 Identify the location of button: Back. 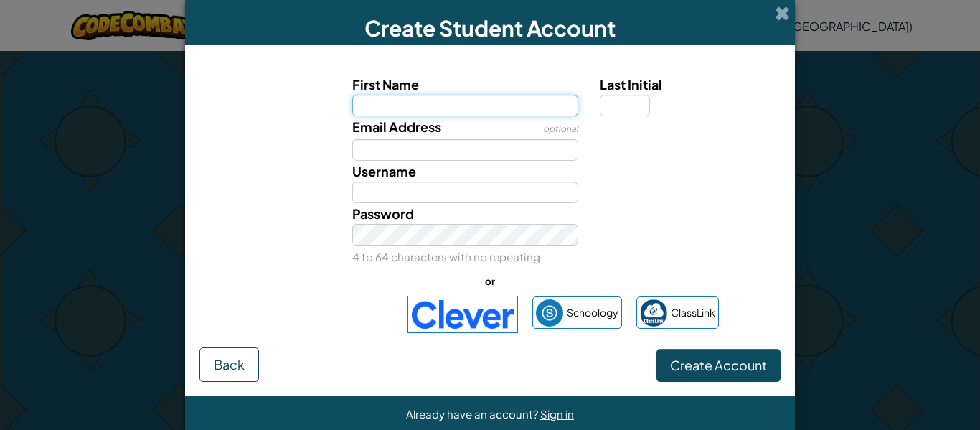
(229, 365).